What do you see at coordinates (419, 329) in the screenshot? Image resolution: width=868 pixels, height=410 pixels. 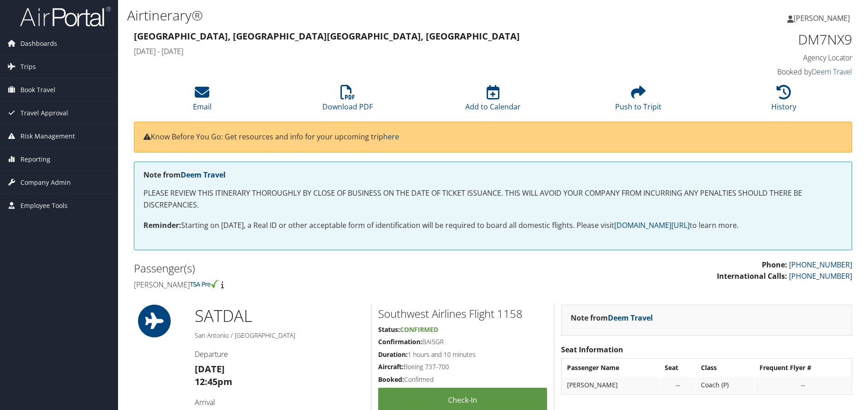 I see `span: Confirmed` at bounding box center [419, 329].